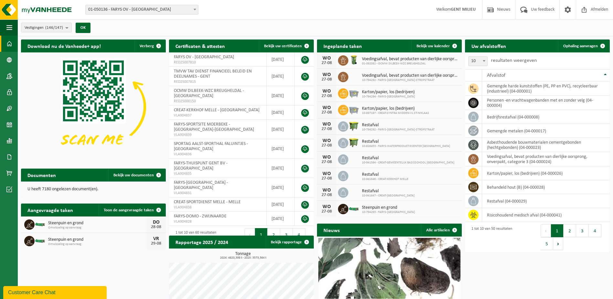 This screenshot has width=613, height=299. I want to click on span: Afvalstof, so click(496, 75).